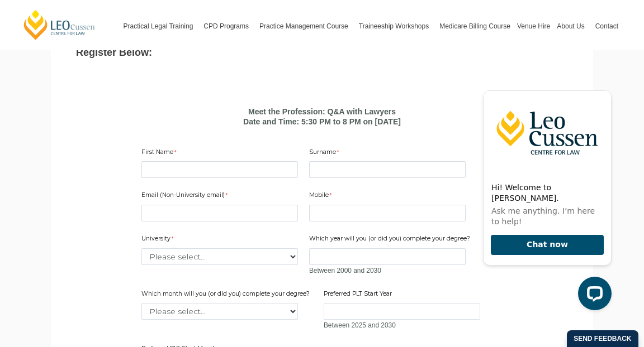 This screenshot has width=644, height=347. I want to click on input: Email (Non-University email), so click(220, 213).